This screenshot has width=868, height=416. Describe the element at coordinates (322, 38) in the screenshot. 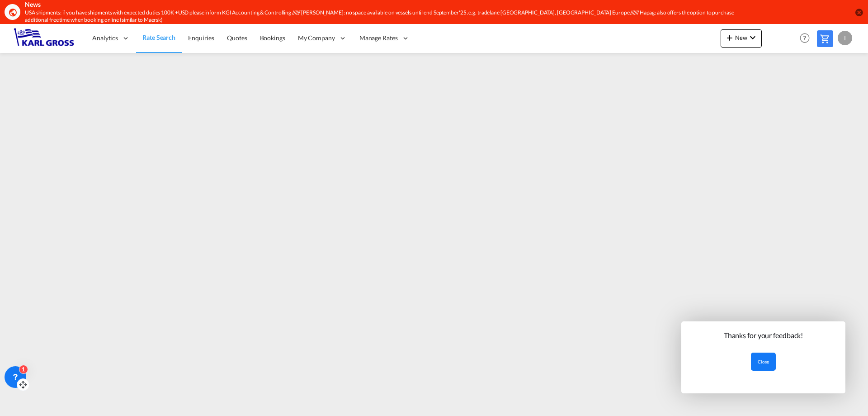

I see `div: My Company` at that location.